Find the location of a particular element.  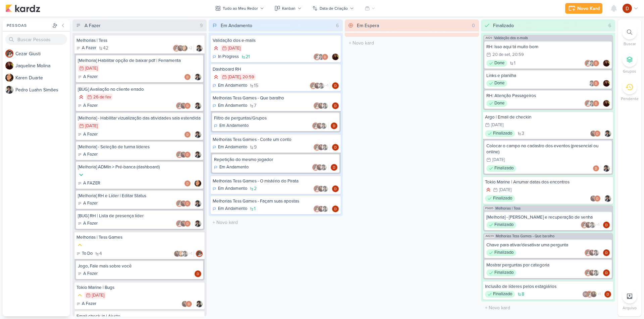

div: Melhorias Tess Games - Que baralho is located at coordinates (276, 98).